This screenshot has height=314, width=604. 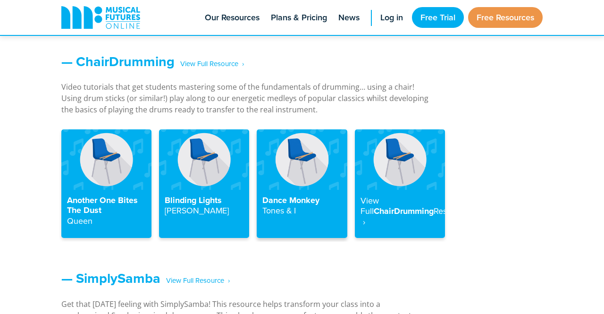 What do you see at coordinates (400, 184) in the screenshot?
I see `a: View FullChairDrummingResource ‎ ›` at bounding box center [400, 184].